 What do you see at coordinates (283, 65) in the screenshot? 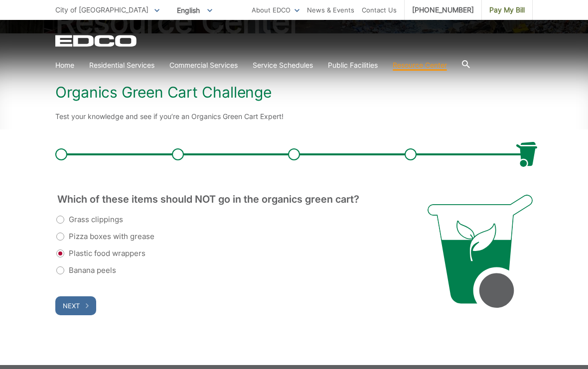
I see `a: Service Schedules` at bounding box center [283, 65].